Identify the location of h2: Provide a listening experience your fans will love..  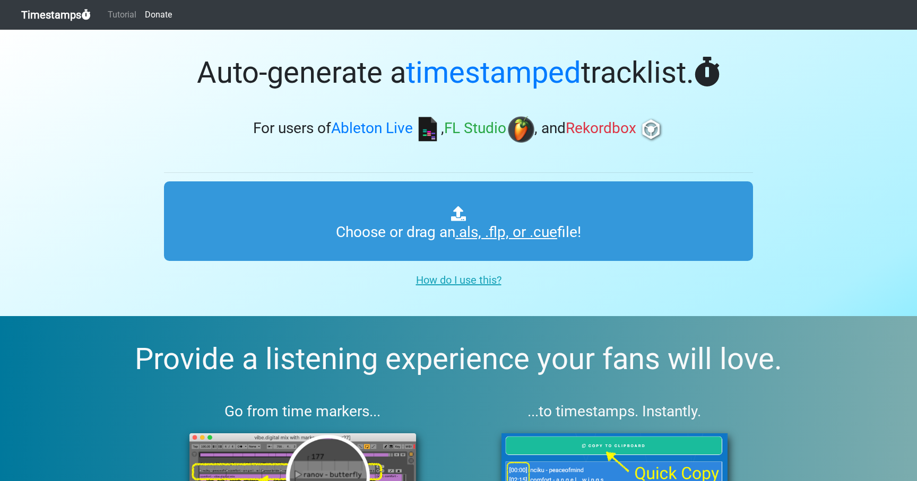
(458, 359).